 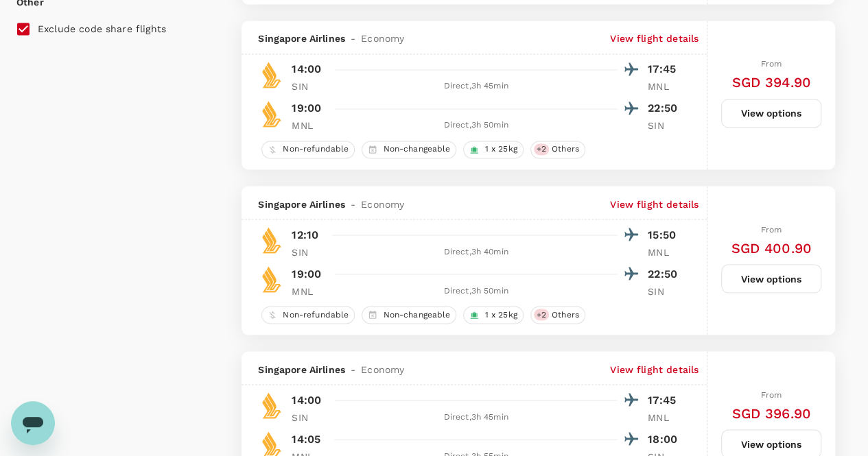 What do you see at coordinates (305, 234) in the screenshot?
I see `p: 12:10` at bounding box center [305, 234].